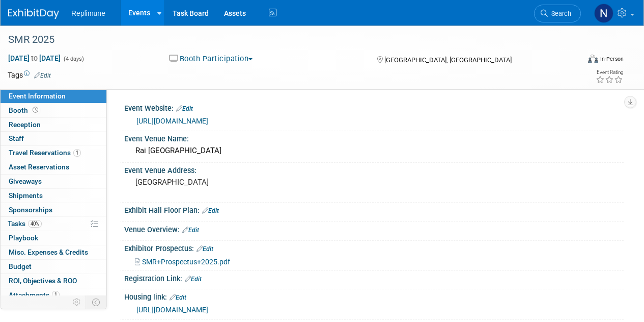 This screenshot has height=322, width=644. I want to click on div: Housing link:, so click(374, 295).